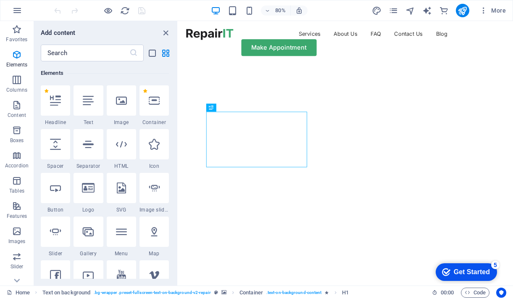 This screenshot has height=299, width=513. Describe the element at coordinates (154, 253) in the screenshot. I see `span: Map` at that location.